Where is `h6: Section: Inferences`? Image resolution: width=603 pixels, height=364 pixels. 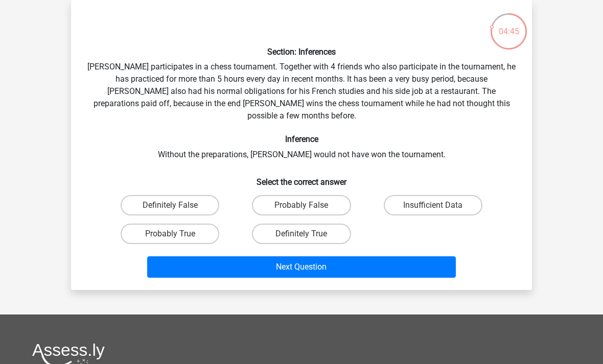 h6: Section: Inferences is located at coordinates (301, 51).